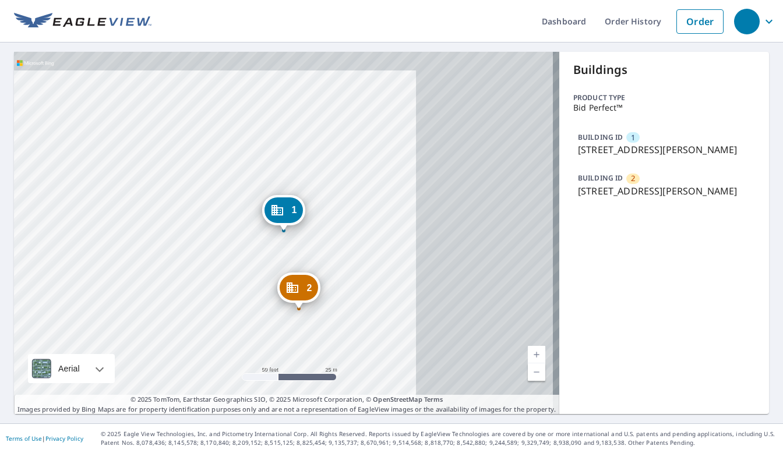  I want to click on a: OpenStreetMap, so click(397, 399).